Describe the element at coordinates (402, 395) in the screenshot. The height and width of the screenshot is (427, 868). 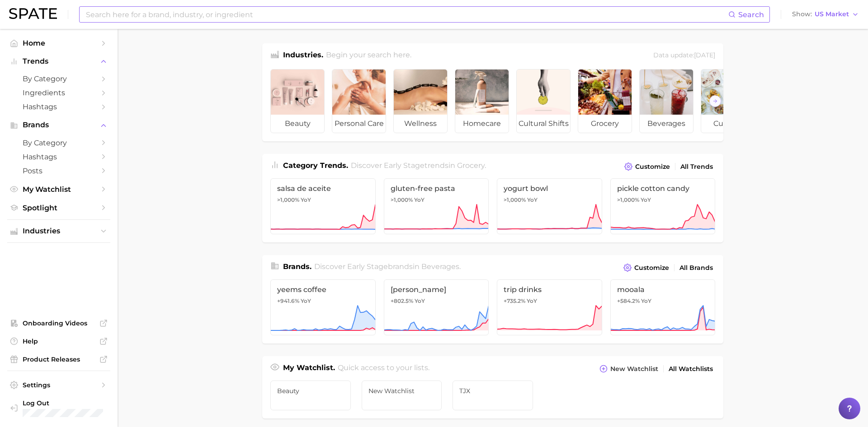
I see `a: New Watchlist` at that location.